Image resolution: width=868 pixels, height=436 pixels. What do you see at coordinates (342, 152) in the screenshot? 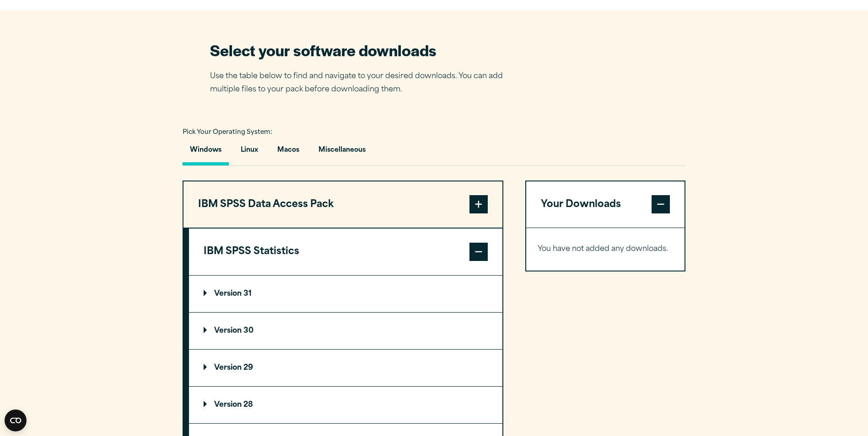
I see `button: Miscellaneous` at bounding box center [342, 152].